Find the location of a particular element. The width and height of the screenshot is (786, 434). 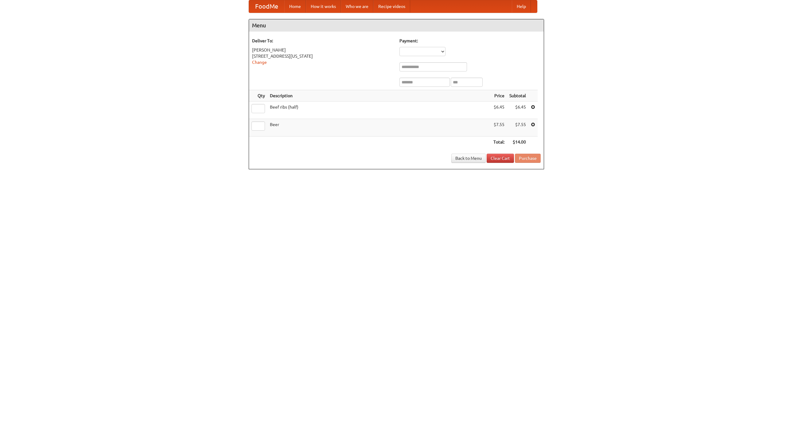

a: Home is located at coordinates (295, 6).